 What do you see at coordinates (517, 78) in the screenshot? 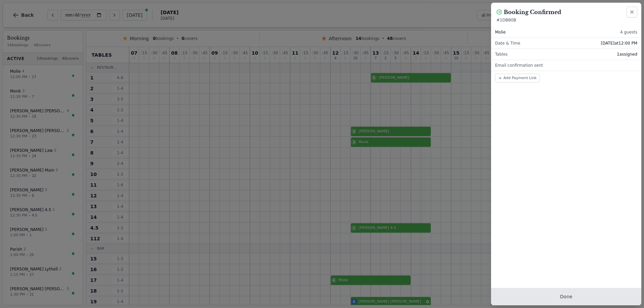
I see `button: Add Payment Link` at bounding box center [517, 78].